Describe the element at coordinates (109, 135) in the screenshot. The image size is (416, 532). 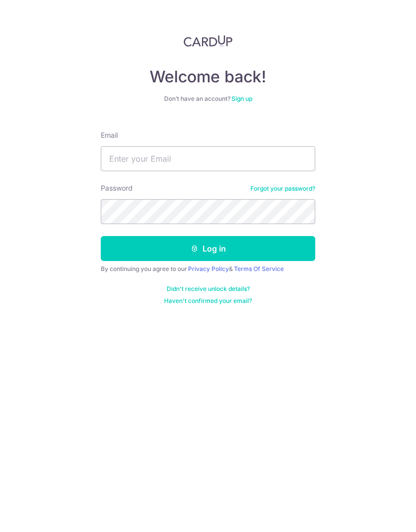
I see `label: Email` at that location.